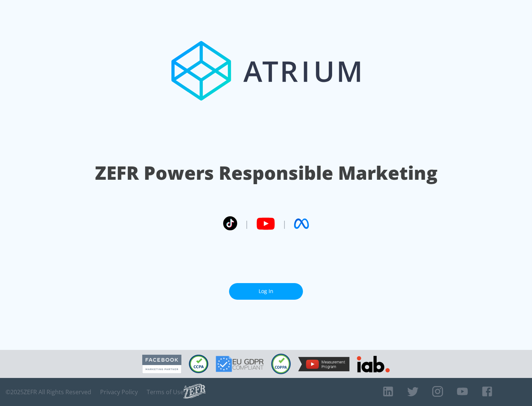 The width and height of the screenshot is (532, 406). What do you see at coordinates (266, 173) in the screenshot?
I see `h1: ZEFR Powers Responsible Marketing` at bounding box center [266, 173].